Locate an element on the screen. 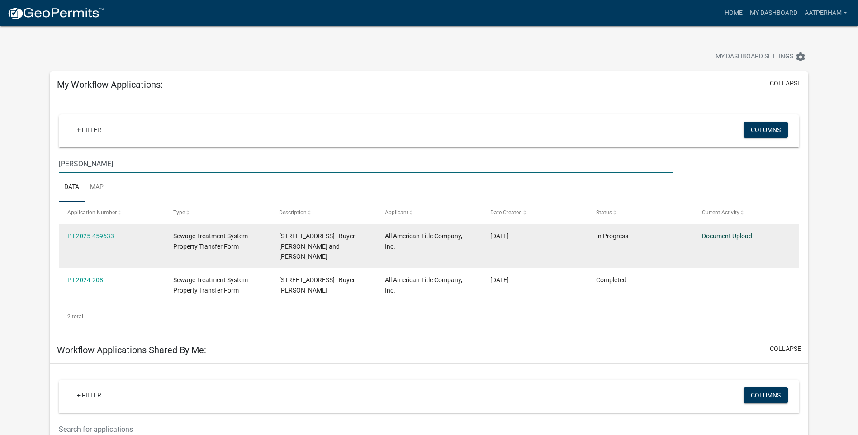 The height and width of the screenshot is (435, 858). h5: My Workflow Applications: is located at coordinates (110, 85).